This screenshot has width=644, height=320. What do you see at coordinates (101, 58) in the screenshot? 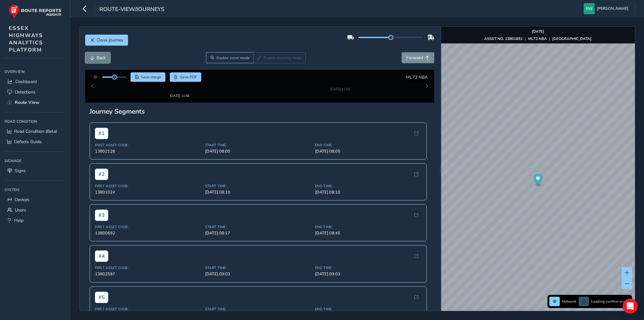
I see `span: Back` at bounding box center [101, 58].